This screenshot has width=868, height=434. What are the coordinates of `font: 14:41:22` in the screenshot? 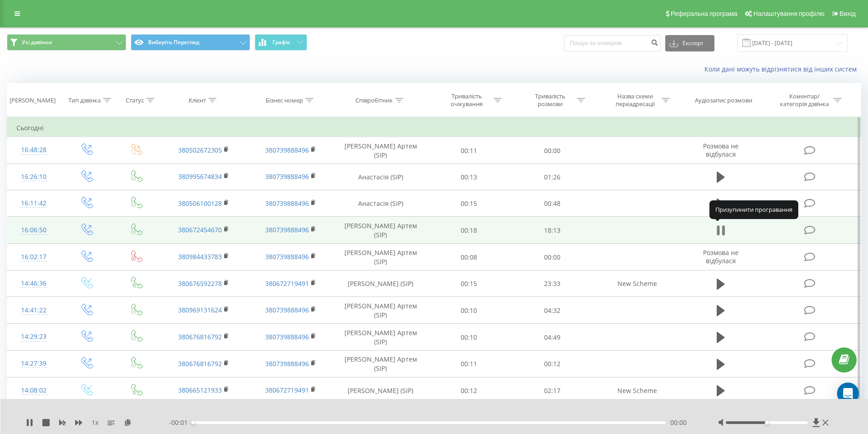 It's located at (34, 310).